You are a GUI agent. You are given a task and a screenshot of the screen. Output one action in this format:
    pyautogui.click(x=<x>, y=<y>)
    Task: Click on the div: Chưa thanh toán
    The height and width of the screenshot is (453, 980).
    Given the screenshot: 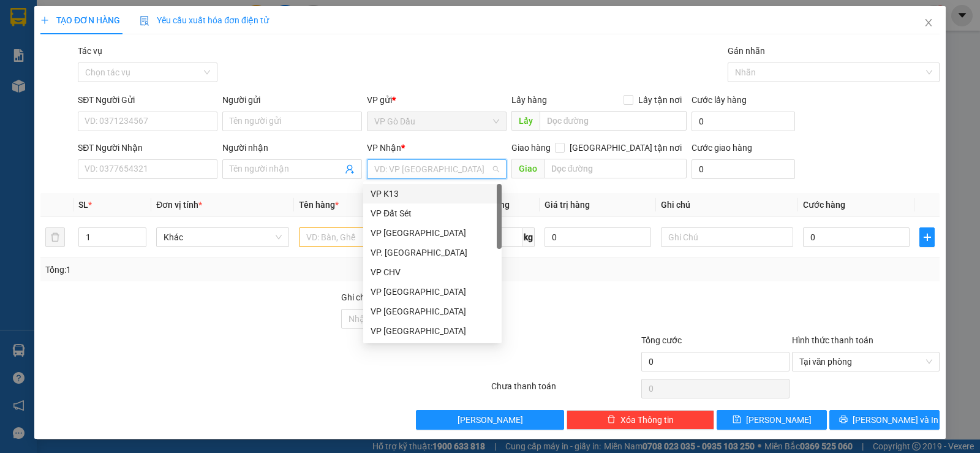 What is the action you would take?
    pyautogui.click(x=565, y=390)
    